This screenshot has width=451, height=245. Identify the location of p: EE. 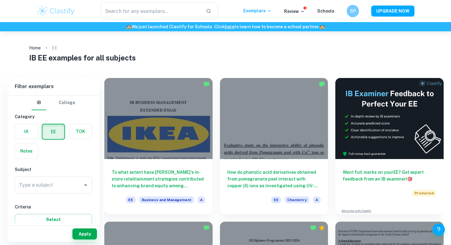
(55, 48).